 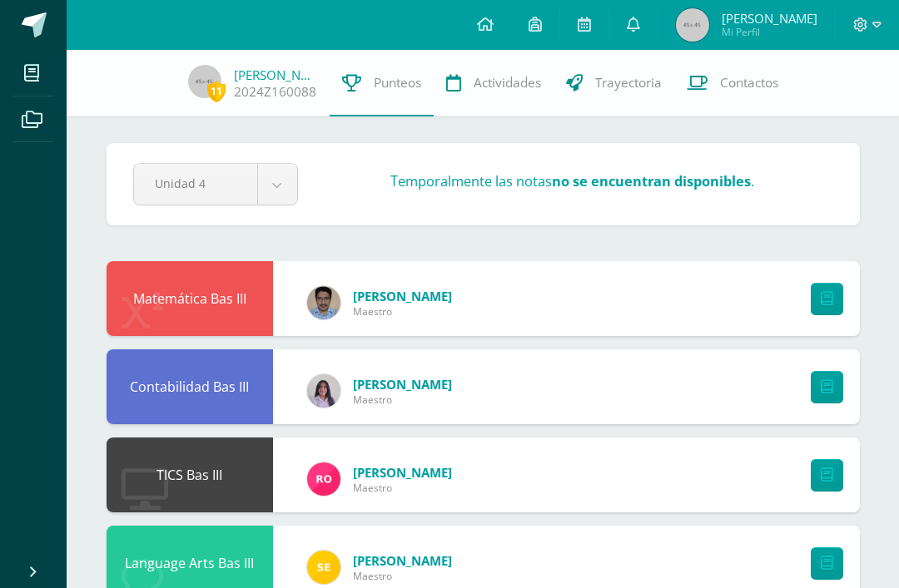 I want to click on span: 11, so click(x=216, y=91).